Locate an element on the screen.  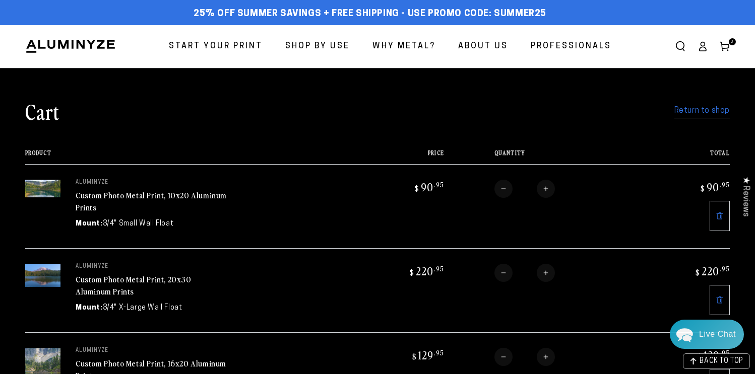
span: 25% off Summer Savings + Free Shipping - Use Promo Code: SUMMER25 is located at coordinates (370, 14).